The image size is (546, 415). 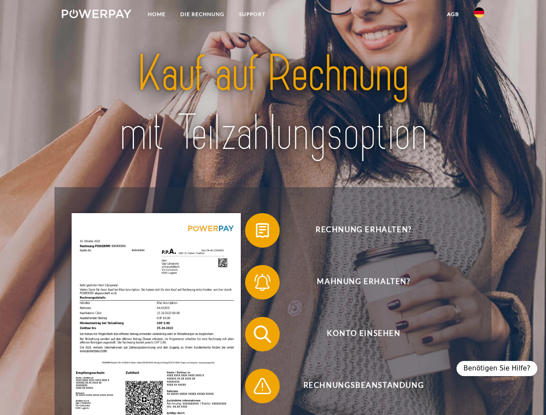 I want to click on a: agb, so click(x=453, y=14).